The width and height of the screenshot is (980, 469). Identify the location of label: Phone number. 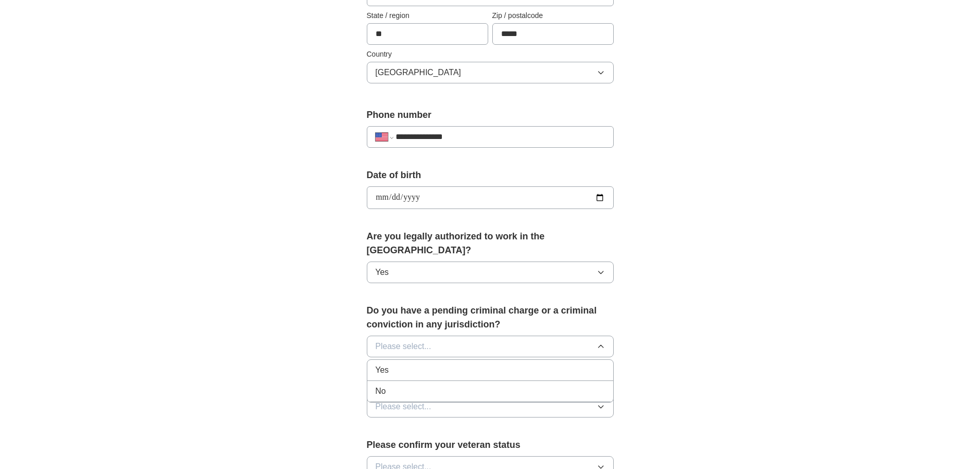
(490, 115).